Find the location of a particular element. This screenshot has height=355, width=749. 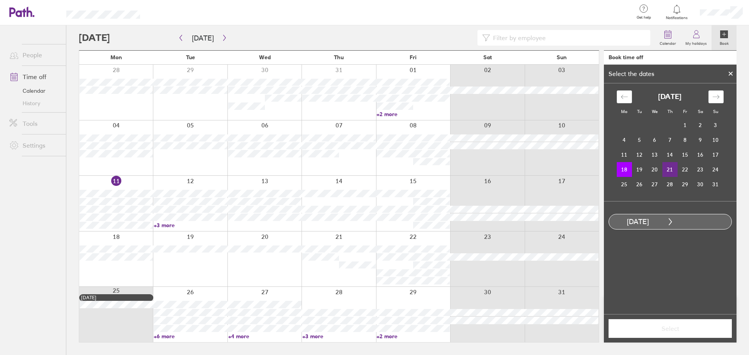

td: Choose Saturday, August 16, 2025 as your check-out date. It’s available. is located at coordinates (700, 155).